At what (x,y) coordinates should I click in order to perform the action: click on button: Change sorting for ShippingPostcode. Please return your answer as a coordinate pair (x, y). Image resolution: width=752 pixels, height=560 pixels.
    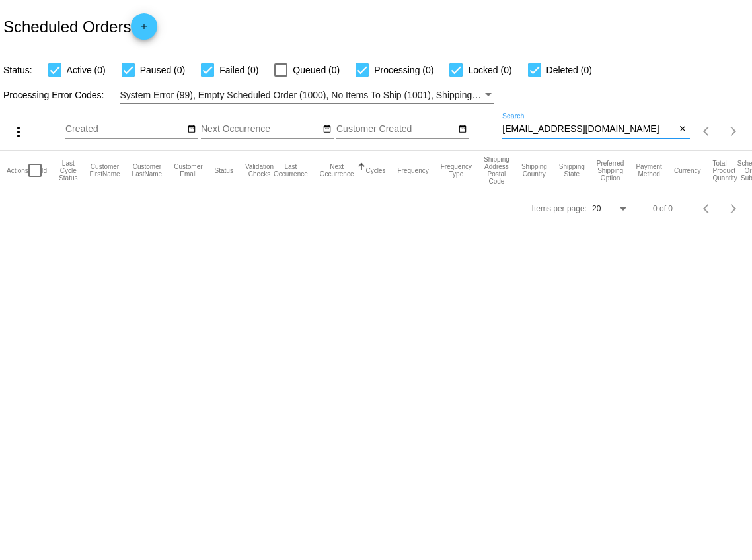
    Looking at the image, I should click on (496, 171).